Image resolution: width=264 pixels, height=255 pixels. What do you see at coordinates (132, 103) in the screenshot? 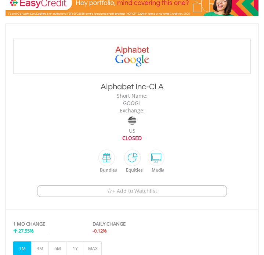
I see `div: GOOGL` at bounding box center [132, 103].